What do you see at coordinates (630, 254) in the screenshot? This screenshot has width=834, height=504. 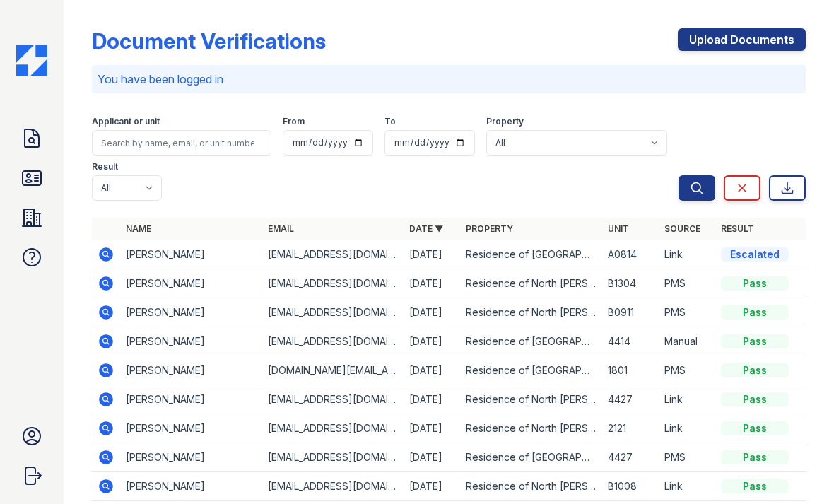 I see `td: A0814` at bounding box center [630, 254].